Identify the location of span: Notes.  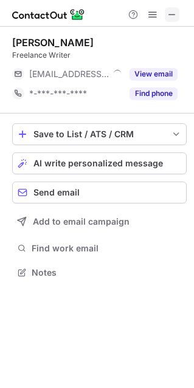
(106, 273).